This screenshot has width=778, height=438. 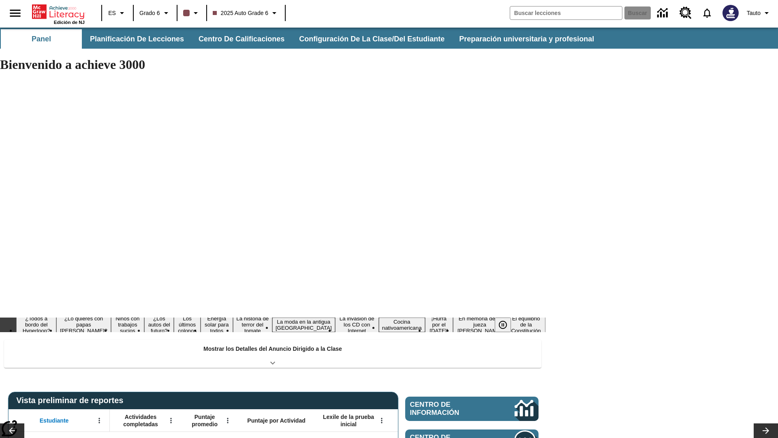 I want to click on div: Pausar, so click(x=507, y=325).